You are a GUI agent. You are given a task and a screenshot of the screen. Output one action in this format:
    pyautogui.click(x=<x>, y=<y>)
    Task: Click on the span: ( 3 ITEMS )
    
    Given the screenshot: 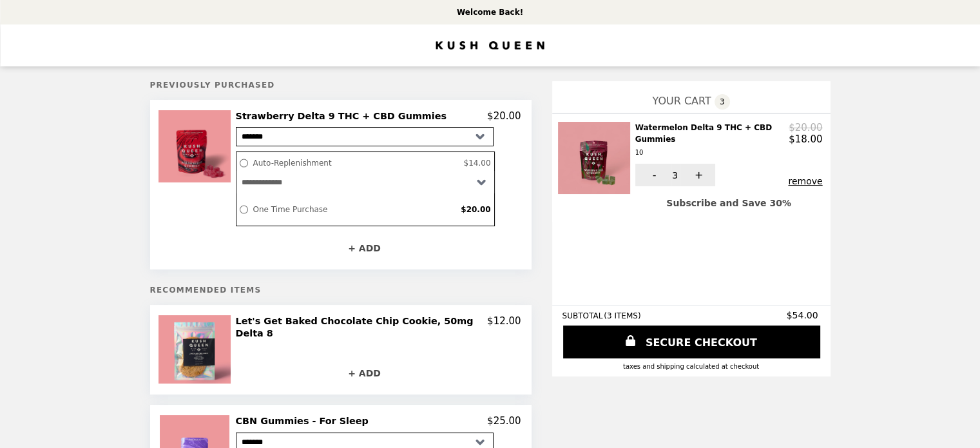 What is the action you would take?
    pyautogui.click(x=622, y=316)
    